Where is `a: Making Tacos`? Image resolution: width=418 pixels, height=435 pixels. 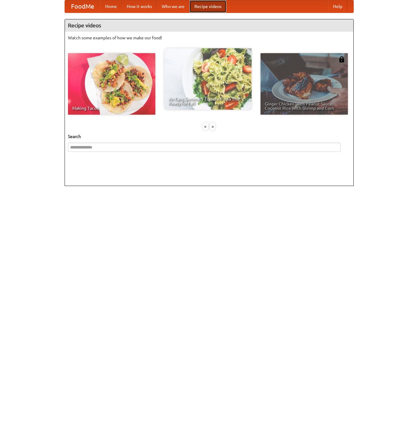
a: Making Tacos is located at coordinates (112, 84).